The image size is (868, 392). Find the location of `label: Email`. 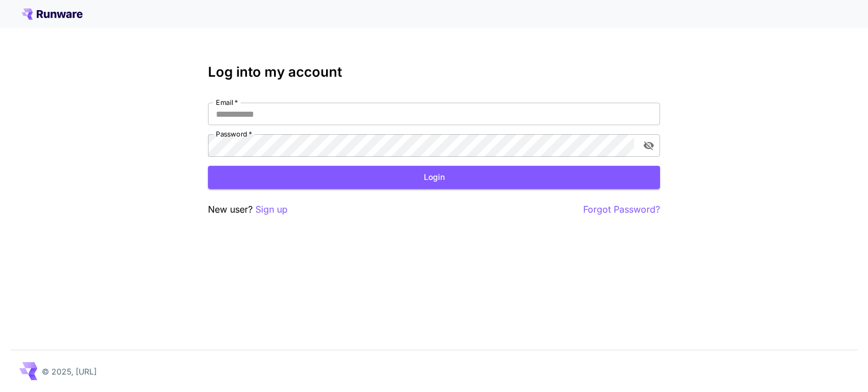

label: Email is located at coordinates (227, 102).